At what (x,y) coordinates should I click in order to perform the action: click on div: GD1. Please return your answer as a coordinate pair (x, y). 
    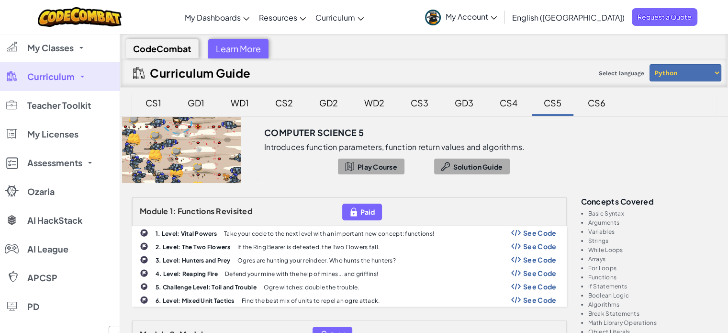
    Looking at the image, I should click on (196, 102).